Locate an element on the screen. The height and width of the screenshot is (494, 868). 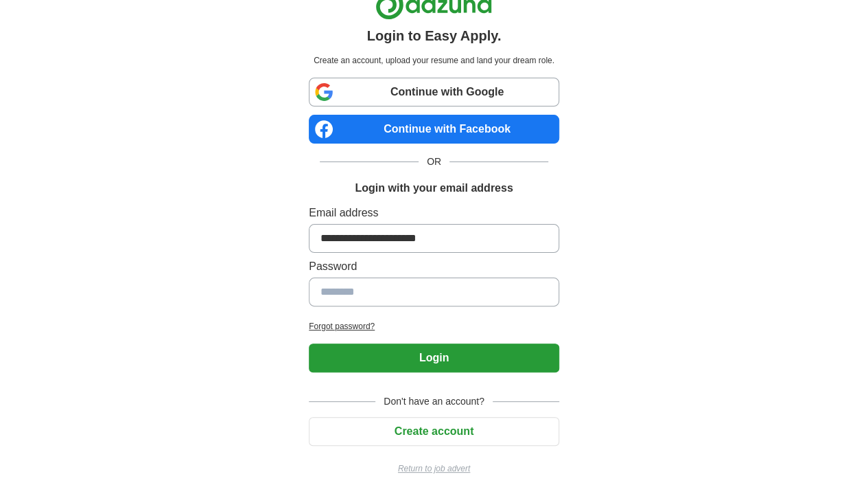
h1: Login to Easy Apply. is located at coordinates (434, 36).